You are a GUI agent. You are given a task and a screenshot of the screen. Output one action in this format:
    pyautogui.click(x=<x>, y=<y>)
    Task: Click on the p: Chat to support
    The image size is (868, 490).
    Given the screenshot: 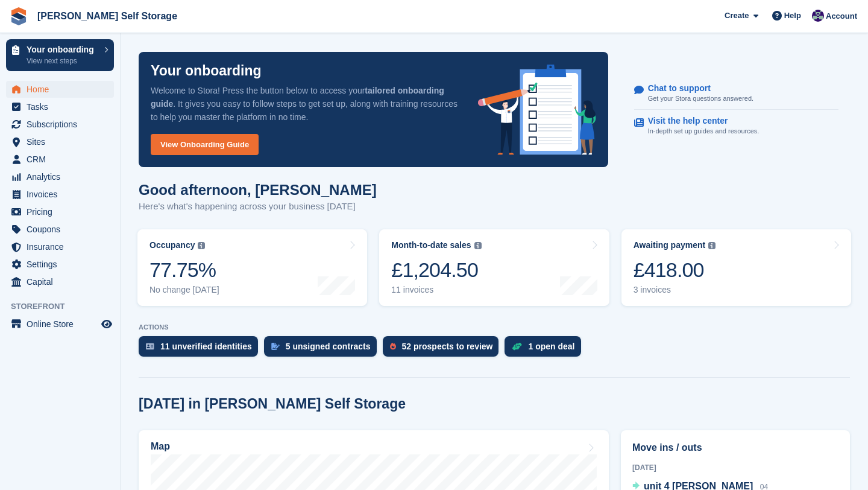 What is the action you would take?
    pyautogui.click(x=696, y=88)
    